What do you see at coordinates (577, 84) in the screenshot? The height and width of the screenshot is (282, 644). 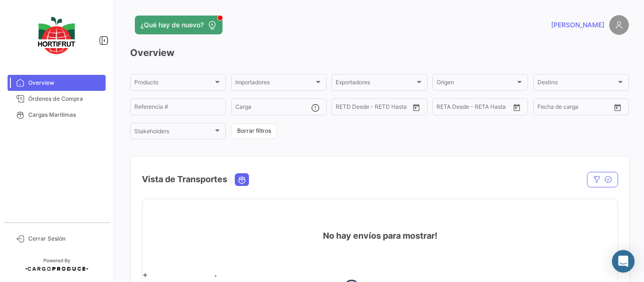 I see `span: Destino` at bounding box center [577, 84].